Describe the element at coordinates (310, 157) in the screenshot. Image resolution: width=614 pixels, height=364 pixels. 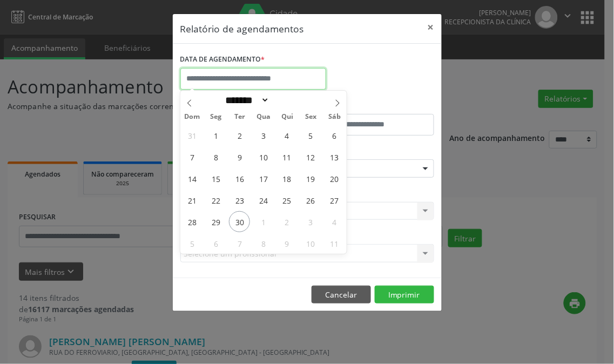
I see `span: Setembro 12, 2025` at that location.